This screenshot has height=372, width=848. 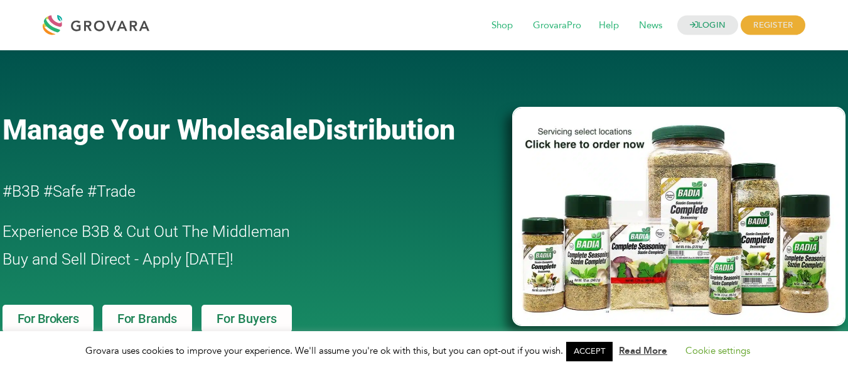 I want to click on span: For Brokers, so click(x=48, y=318).